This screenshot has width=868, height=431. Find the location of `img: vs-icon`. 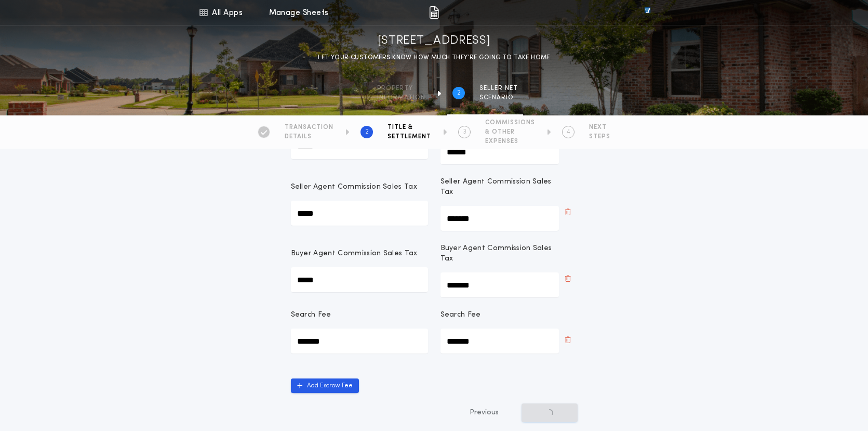

img: vs-icon is located at coordinates (647, 12).